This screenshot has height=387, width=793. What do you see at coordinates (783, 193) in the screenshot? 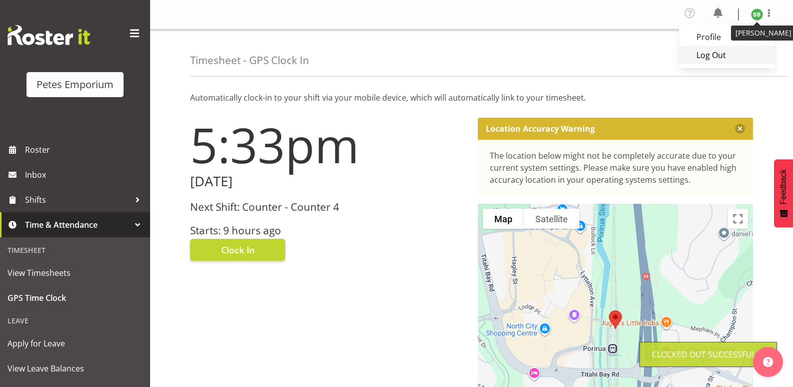
I see `button: Feedback - Show survey` at bounding box center [783, 193].